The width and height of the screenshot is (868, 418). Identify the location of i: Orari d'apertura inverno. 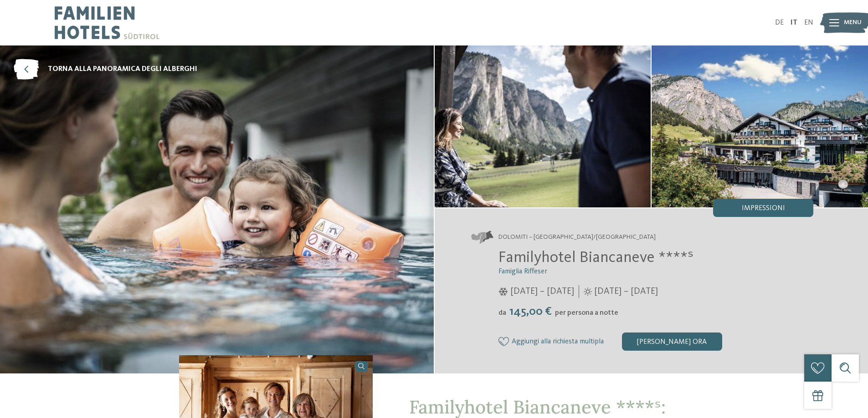
(503, 291).